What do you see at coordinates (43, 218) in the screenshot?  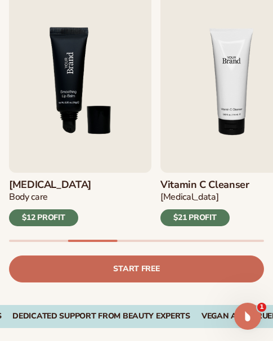 I see `div: $12 PROFIT` at bounding box center [43, 218].